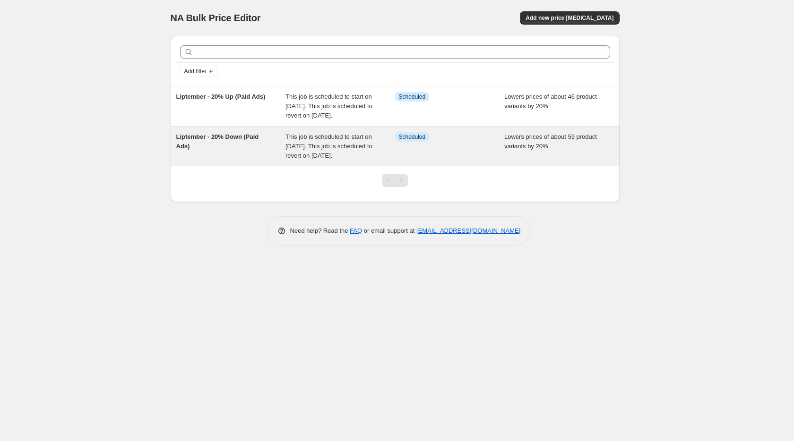 Image resolution: width=794 pixels, height=441 pixels. Describe the element at coordinates (394, 180) in the screenshot. I see `nav: Pagination` at that location.